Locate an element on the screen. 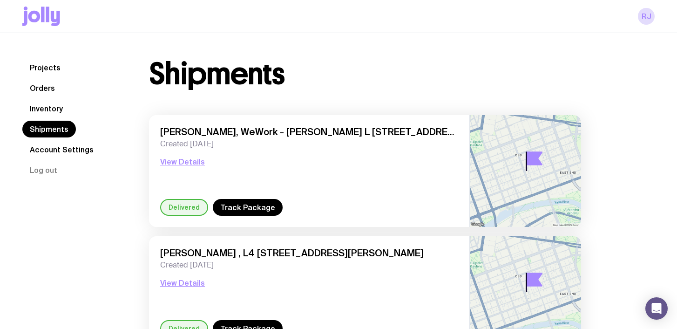 This screenshot has width=677, height=329. div: Delivered is located at coordinates (184, 207).